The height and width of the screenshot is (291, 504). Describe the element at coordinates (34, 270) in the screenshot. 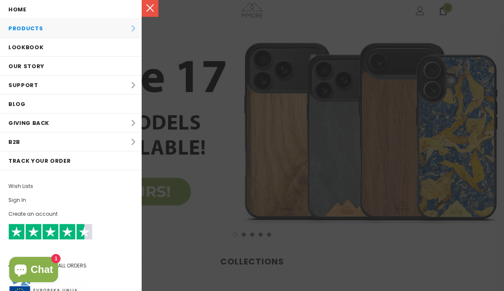

I see `inbox-online-store-chat: Shopify online store chat` at that location.